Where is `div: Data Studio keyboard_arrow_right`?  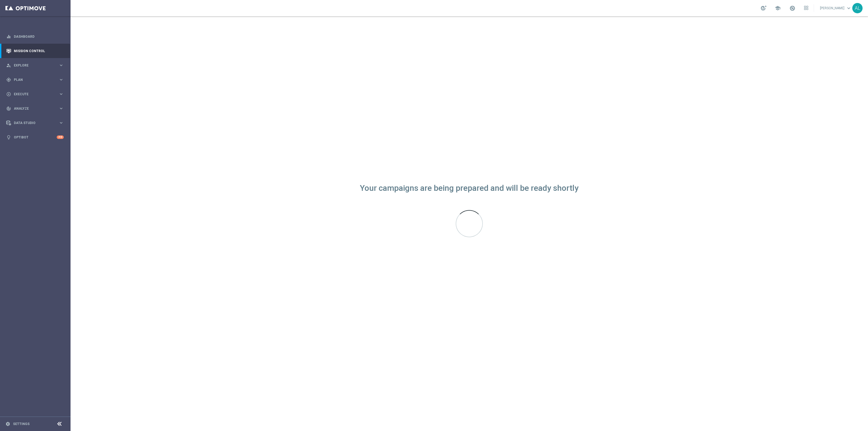 div: Data Studio keyboard_arrow_right is located at coordinates (35, 123).